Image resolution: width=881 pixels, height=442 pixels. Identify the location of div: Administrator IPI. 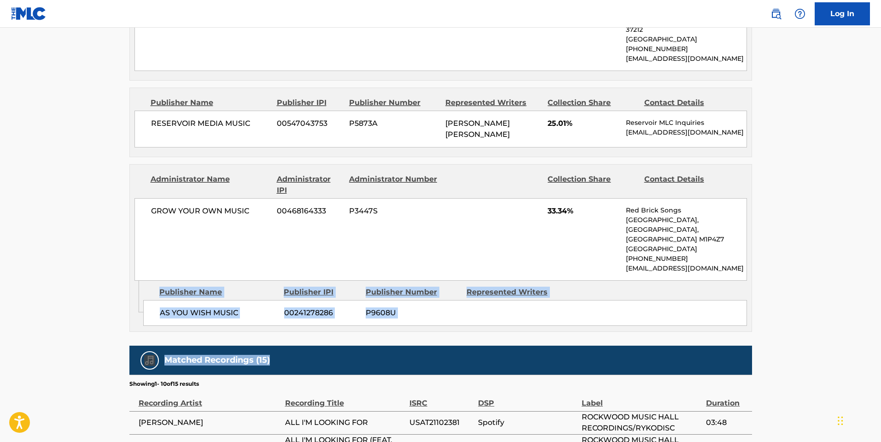
(310, 185).